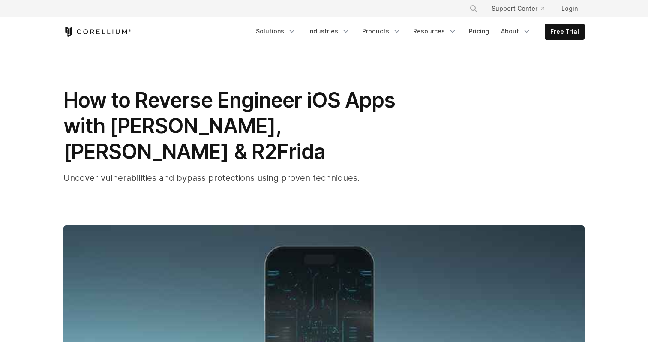 The width and height of the screenshot is (648, 342). Describe the element at coordinates (518, 9) in the screenshot. I see `a: Support Center` at that location.